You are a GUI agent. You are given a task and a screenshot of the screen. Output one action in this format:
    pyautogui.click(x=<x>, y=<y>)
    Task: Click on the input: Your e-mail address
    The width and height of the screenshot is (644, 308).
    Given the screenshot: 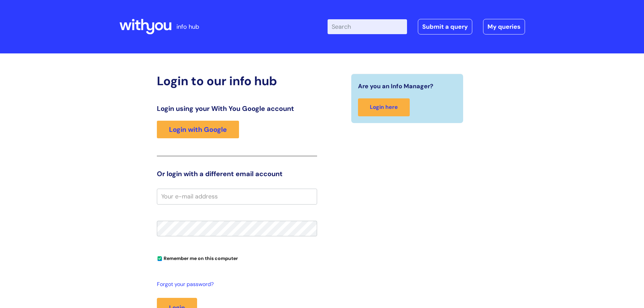 What is the action you would take?
    pyautogui.click(x=237, y=196)
    